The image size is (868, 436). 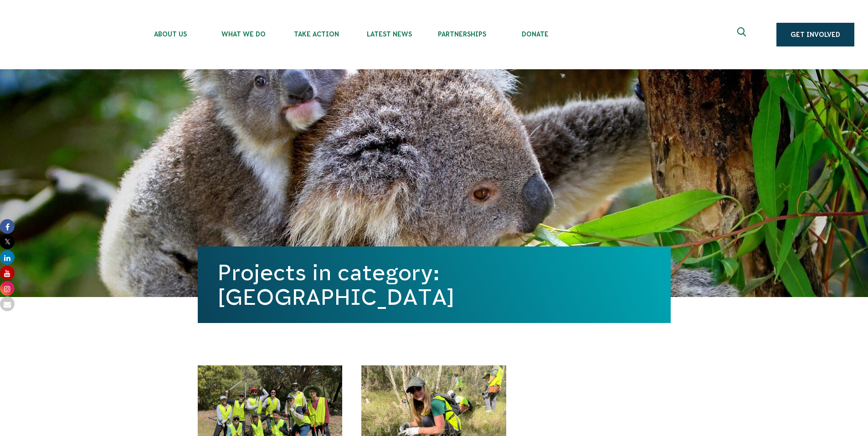 What do you see at coordinates (462, 34) in the screenshot?
I see `span: Partnerships` at bounding box center [462, 34].